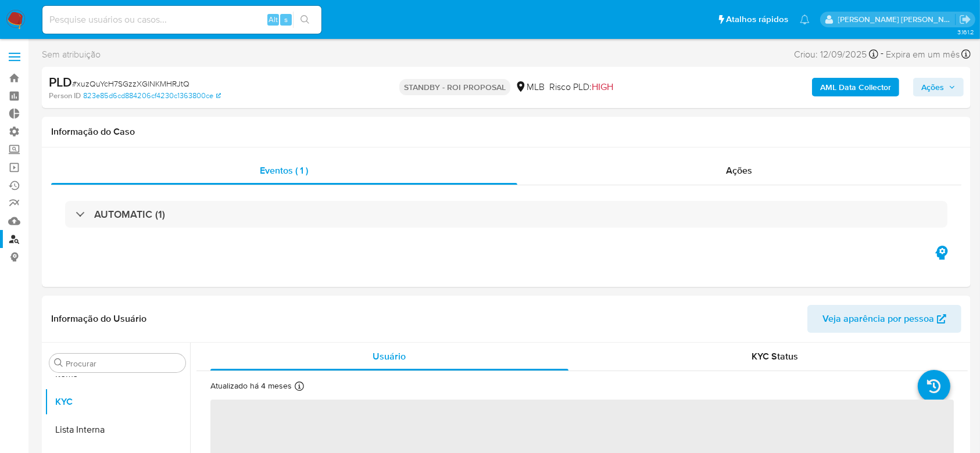 The image size is (980, 453). What do you see at coordinates (71, 55) in the screenshot?
I see `span: Sem atribuição` at bounding box center [71, 55].